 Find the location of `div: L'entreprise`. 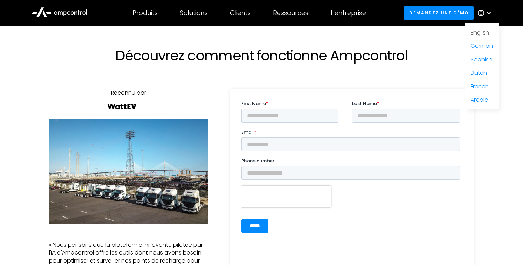

div: L'entreprise is located at coordinates (348, 13).